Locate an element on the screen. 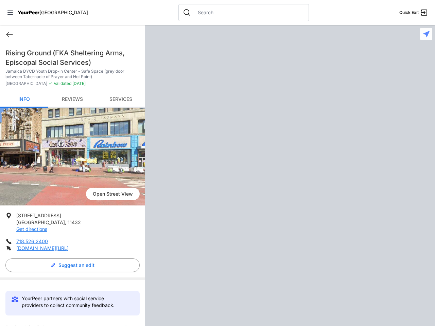 This screenshot has height=326, width=435. a: Reviews is located at coordinates (72, 100).